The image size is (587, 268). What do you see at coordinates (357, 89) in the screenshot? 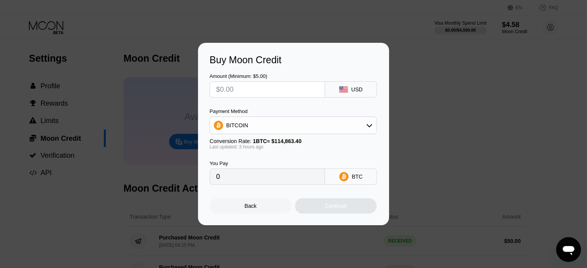
I see `div: USD` at bounding box center [357, 89].